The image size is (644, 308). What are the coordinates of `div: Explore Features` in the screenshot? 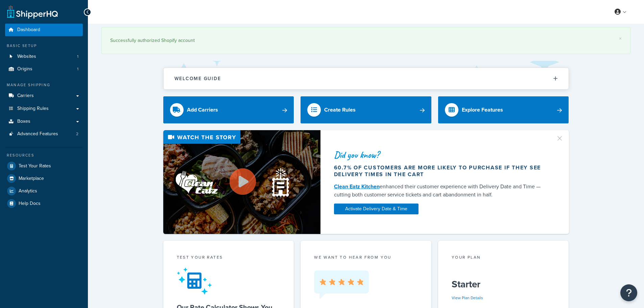 It's located at (483, 110).